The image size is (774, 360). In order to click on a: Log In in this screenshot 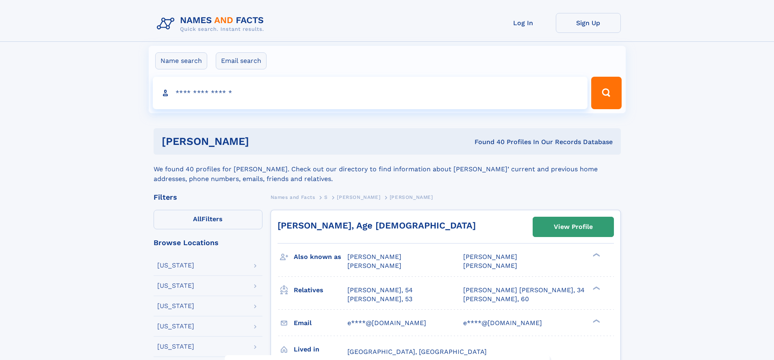, I will do `click(523, 23)`.